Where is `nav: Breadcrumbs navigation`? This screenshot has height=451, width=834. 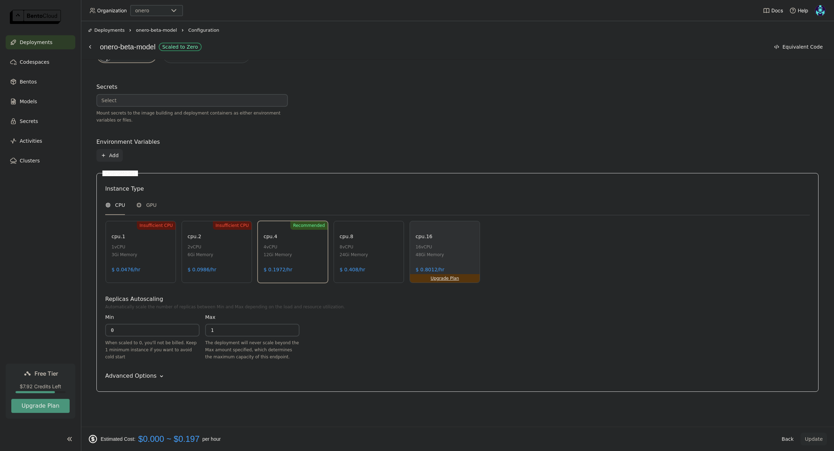 nav: Breadcrumbs navigation is located at coordinates (458, 30).